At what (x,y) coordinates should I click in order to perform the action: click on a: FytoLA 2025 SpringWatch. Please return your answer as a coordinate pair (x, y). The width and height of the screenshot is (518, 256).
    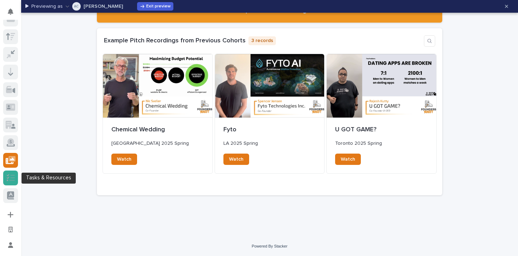
    Looking at the image, I should click on (270, 114).